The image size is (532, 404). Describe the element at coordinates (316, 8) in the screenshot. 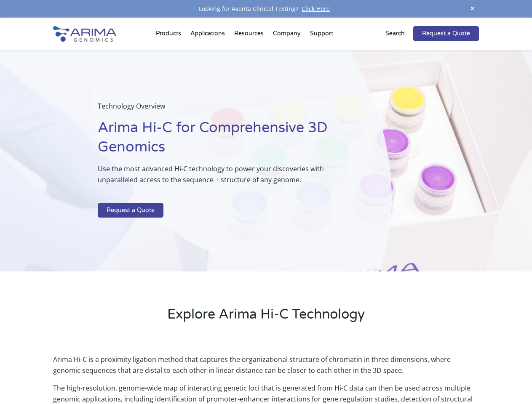

I see `a: Click Here` at that location.